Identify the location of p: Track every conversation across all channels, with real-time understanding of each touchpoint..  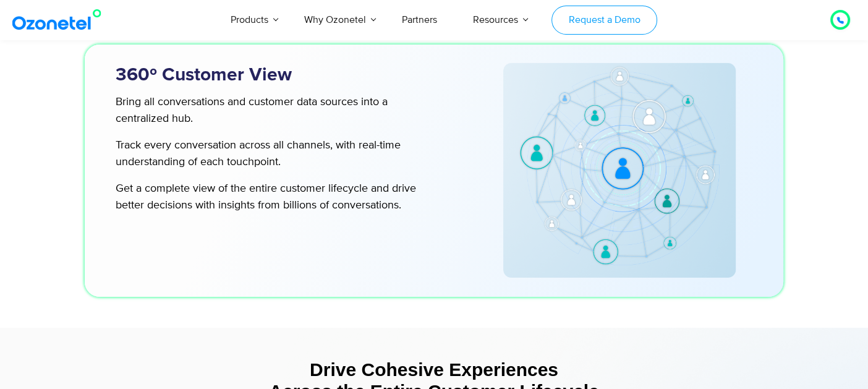
(276, 154).